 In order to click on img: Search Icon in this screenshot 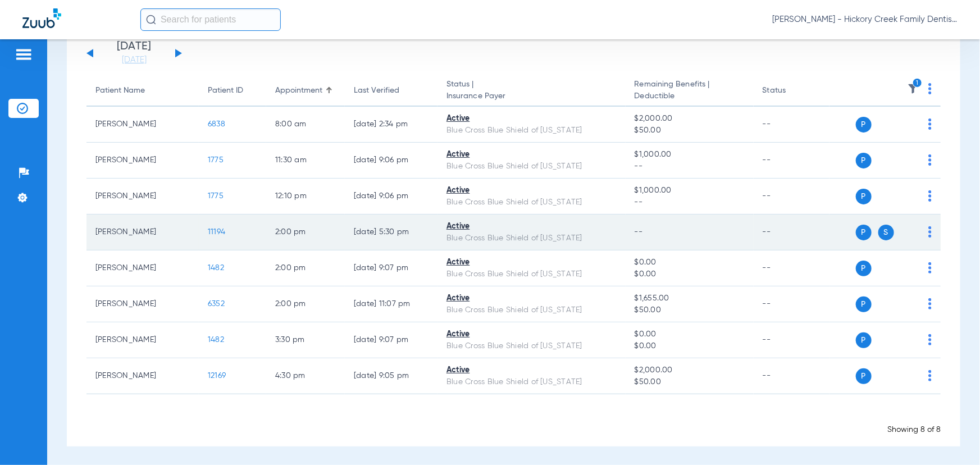, I will do `click(151, 20)`.